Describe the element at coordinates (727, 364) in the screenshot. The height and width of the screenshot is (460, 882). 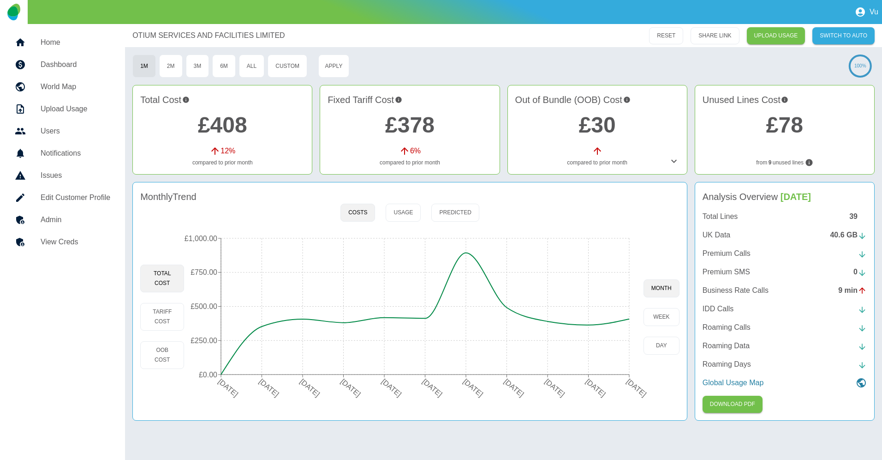
I see `p: Roaming Days` at that location.